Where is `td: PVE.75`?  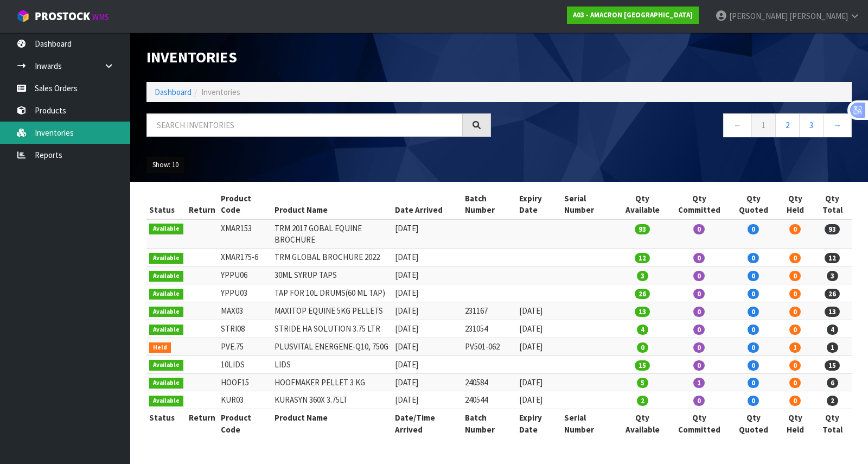
td: PVE.75 is located at coordinates (245, 346).